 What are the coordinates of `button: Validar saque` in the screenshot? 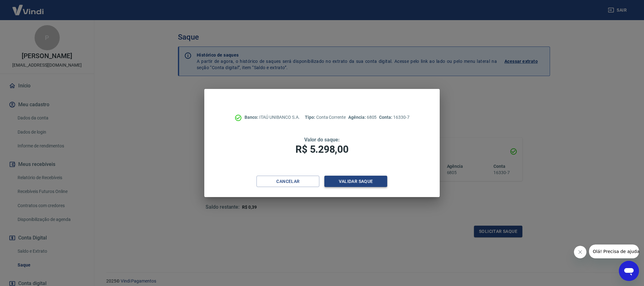 It's located at (356, 181).